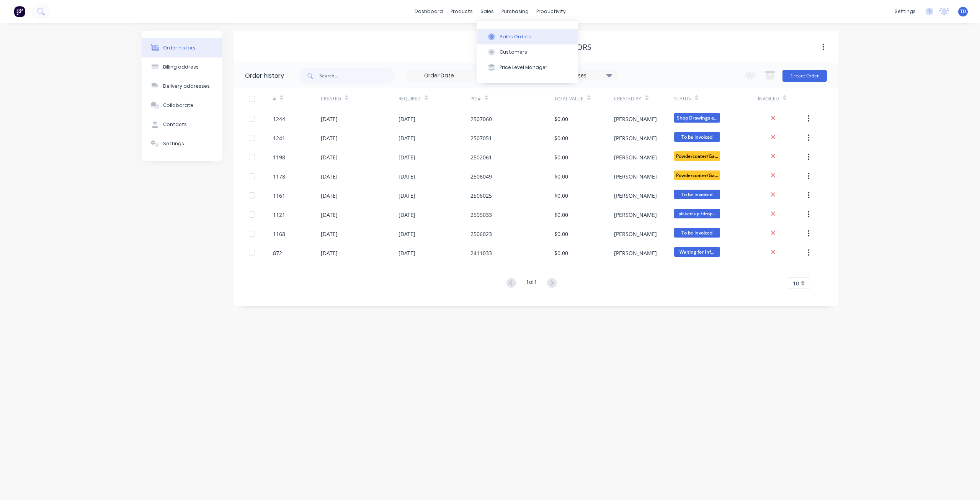 Image resolution: width=980 pixels, height=500 pixels. What do you see at coordinates (482, 234) in the screenshot?
I see `div: 2506023` at bounding box center [482, 234].